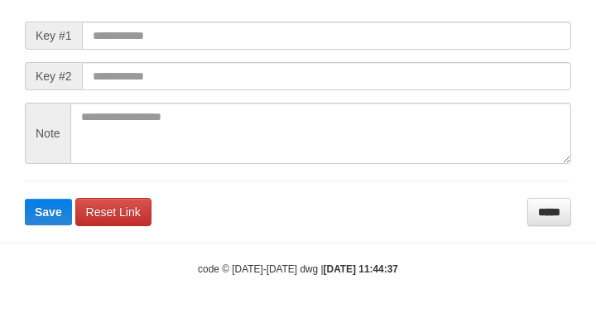  I want to click on span: Save, so click(48, 212).